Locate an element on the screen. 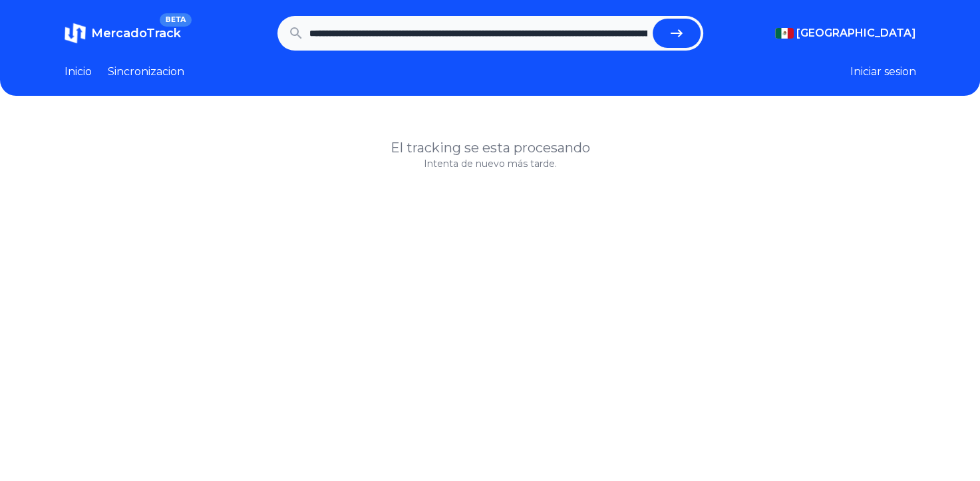  span: BETA is located at coordinates (175, 20).